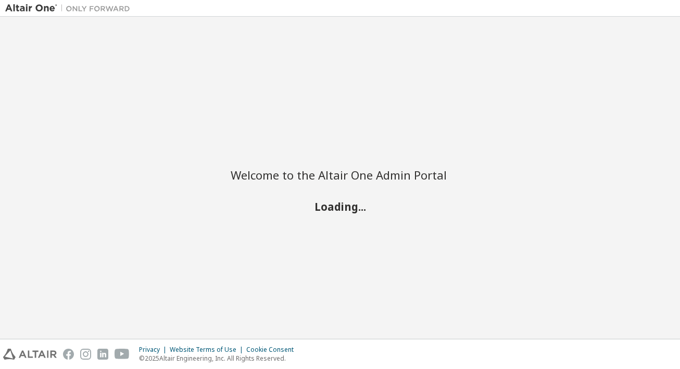 The width and height of the screenshot is (680, 369). Describe the element at coordinates (208, 350) in the screenshot. I see `div: Website Terms of Use` at that location.